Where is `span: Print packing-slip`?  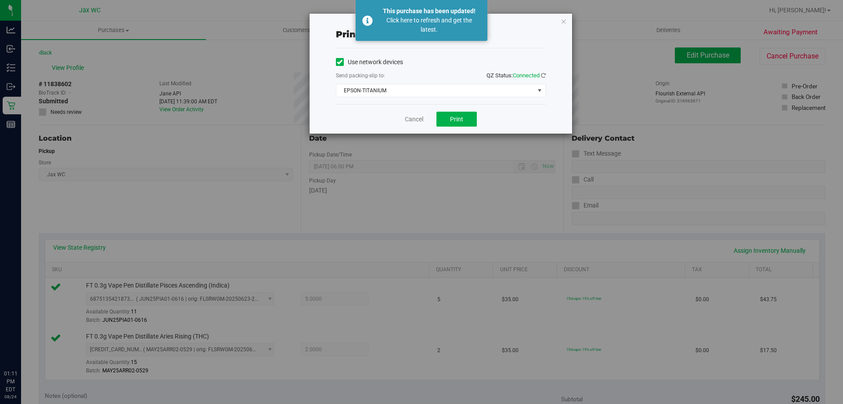 span: Print packing-slip is located at coordinates (380, 34).